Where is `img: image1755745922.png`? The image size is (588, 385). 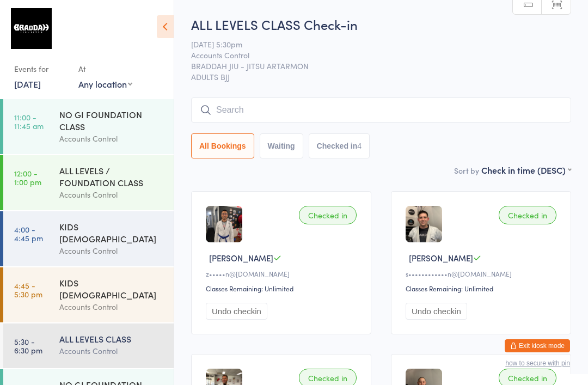
img: image1755745922.png is located at coordinates (423, 224).